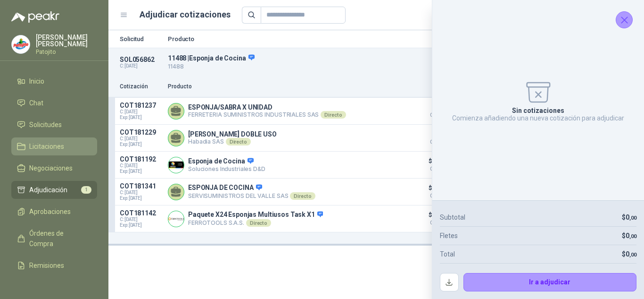  I want to click on p: COT181237, so click(141, 105).